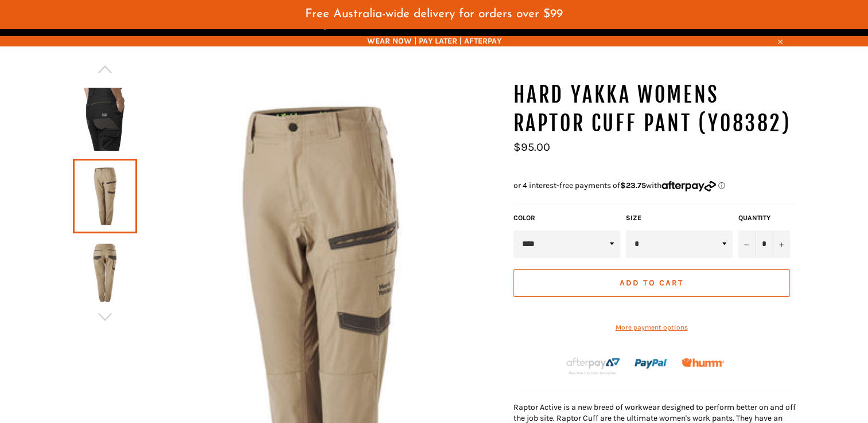 This screenshot has width=868, height=423. What do you see at coordinates (434, 41) in the screenshot?
I see `span: WEAR NOW | PAY LATER | AFTERPAY` at bounding box center [434, 41].